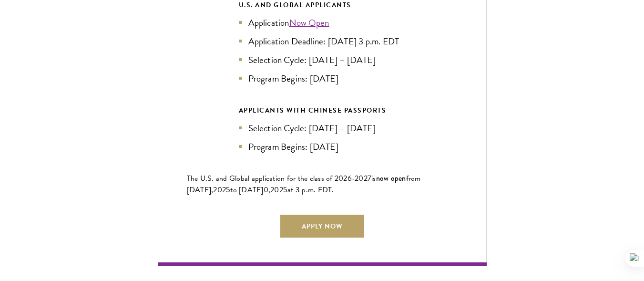  I want to click on li: Application, so click(322, 22).